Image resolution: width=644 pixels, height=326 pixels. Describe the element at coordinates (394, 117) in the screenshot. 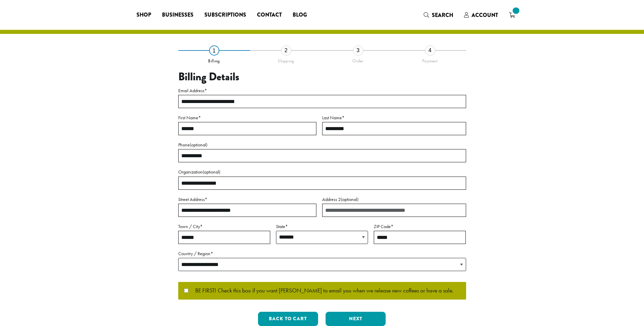

I see `label: Last Name` at that location.